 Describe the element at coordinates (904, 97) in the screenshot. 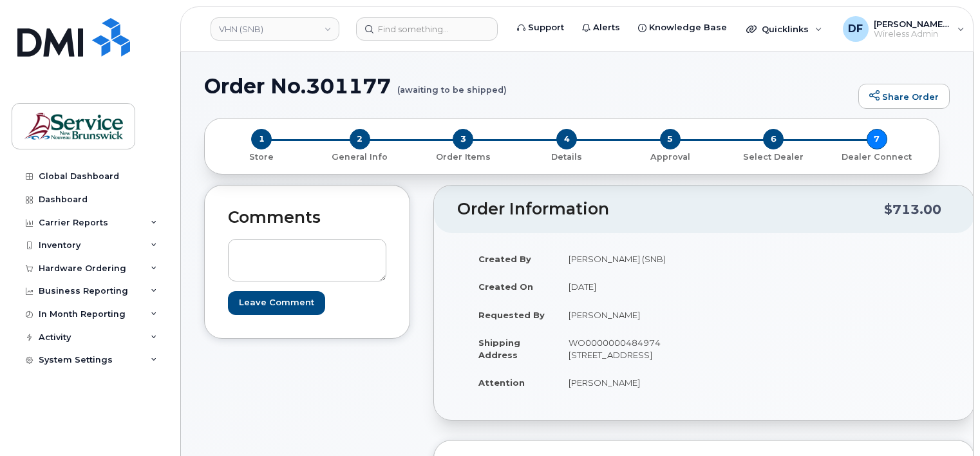

I see `a: Share Order` at that location.